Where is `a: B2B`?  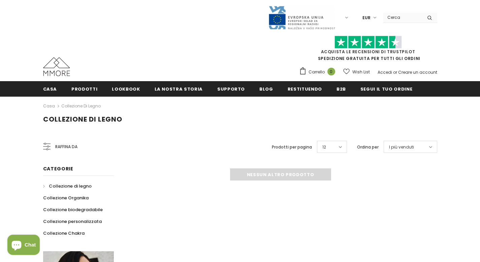 a: B2B is located at coordinates (341, 89).